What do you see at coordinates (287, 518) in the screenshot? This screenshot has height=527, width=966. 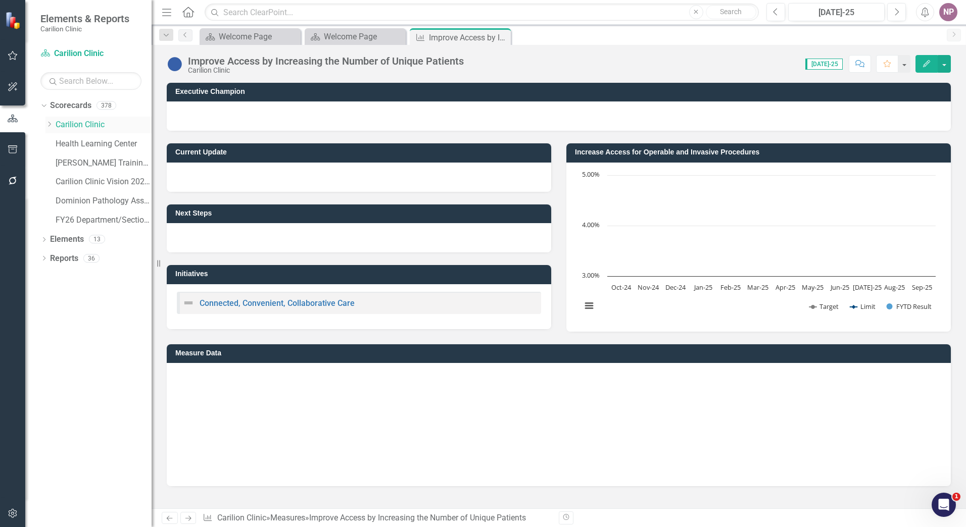 I see `a: Measures` at bounding box center [287, 518].